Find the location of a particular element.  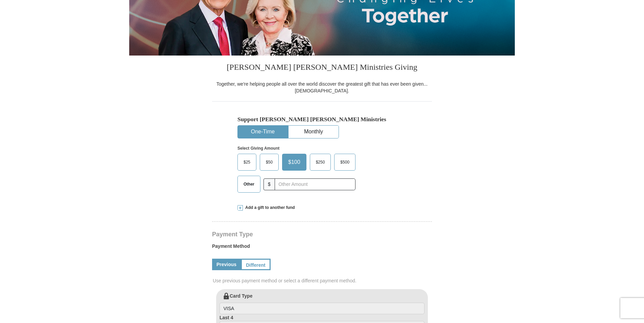

span: $100 is located at coordinates (294, 162).